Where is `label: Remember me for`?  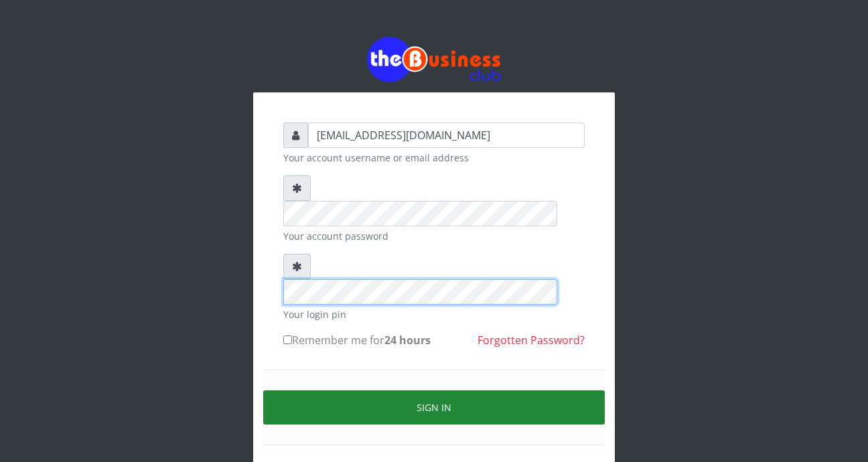
label: Remember me for is located at coordinates (357, 340).